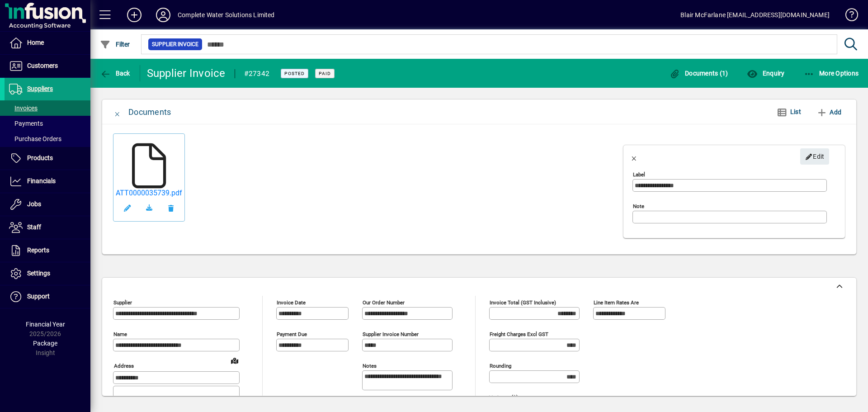 The height and width of the screenshot is (412, 868). What do you see at coordinates (234, 360) in the screenshot?
I see `a: View on map` at bounding box center [234, 360].